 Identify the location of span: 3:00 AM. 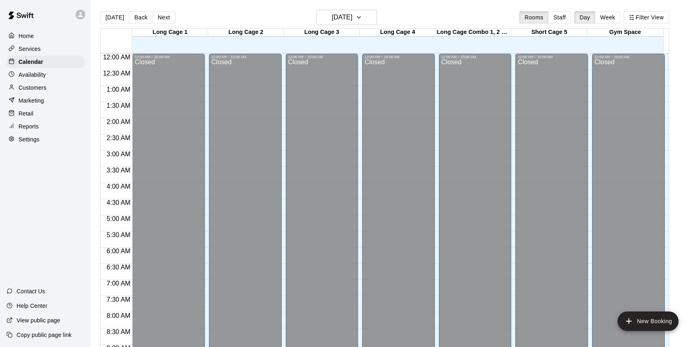
(118, 154).